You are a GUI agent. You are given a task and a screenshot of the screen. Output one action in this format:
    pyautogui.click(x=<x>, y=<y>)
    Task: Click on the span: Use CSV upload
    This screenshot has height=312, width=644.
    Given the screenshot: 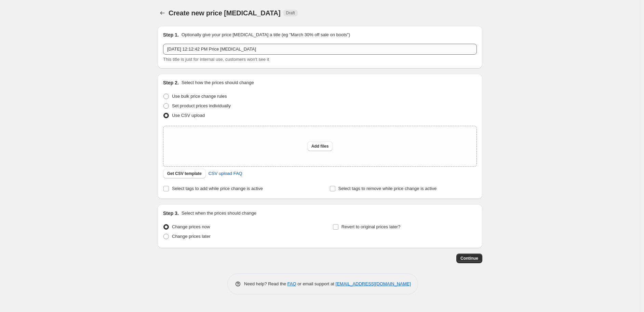 What is the action you would take?
    pyautogui.click(x=188, y=115)
    